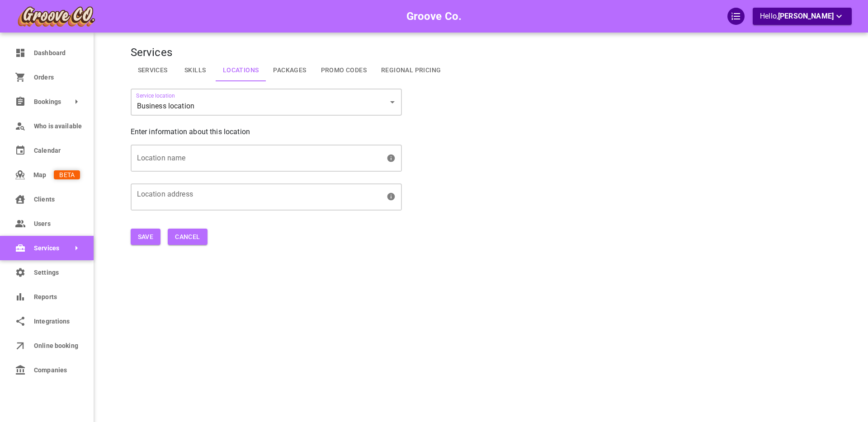  What do you see at coordinates (153, 70) in the screenshot?
I see `a: Services` at bounding box center [153, 70].